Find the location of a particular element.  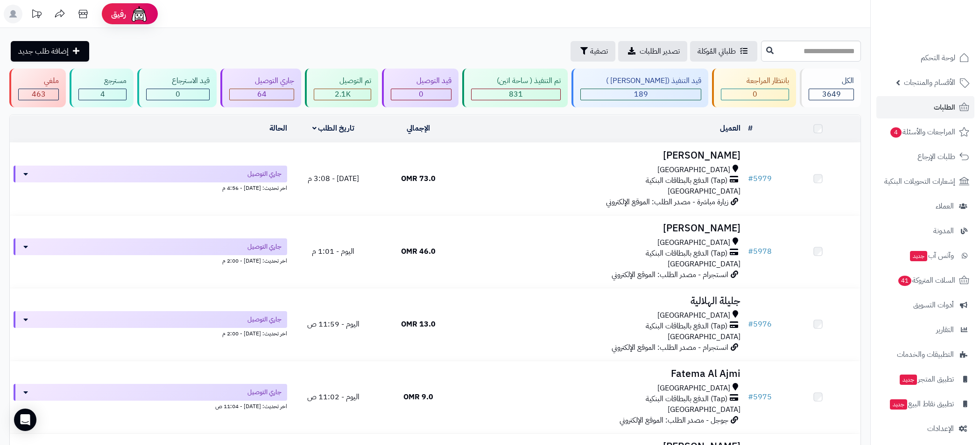

a: جاري التوصيل 64 is located at coordinates (261, 88).